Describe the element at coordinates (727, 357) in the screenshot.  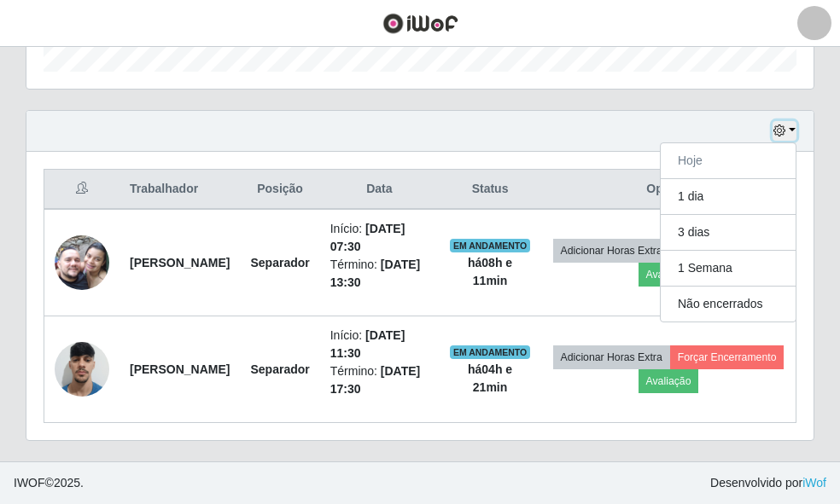
I see `button: Forçar Encerramento` at that location.